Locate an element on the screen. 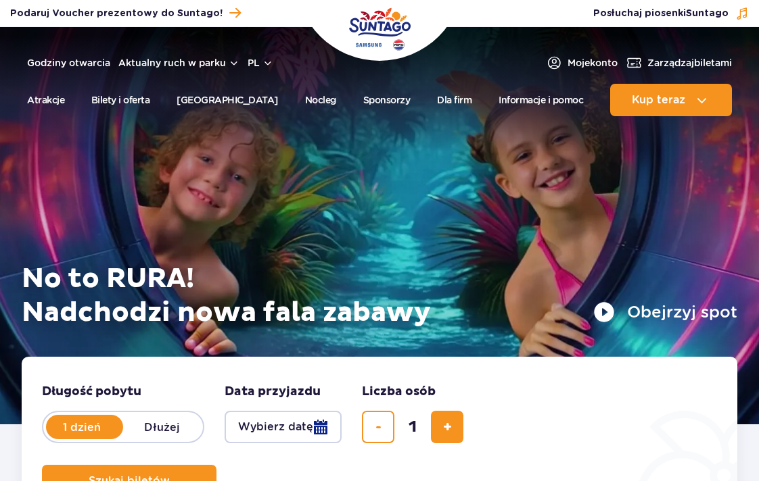 This screenshot has height=481, width=759. button: dodaj bilet is located at coordinates (447, 427).